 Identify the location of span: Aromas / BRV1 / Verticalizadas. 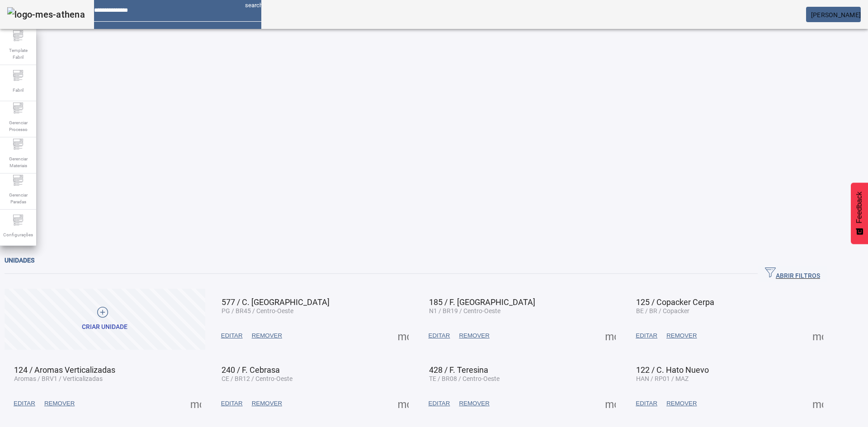
(58, 379).